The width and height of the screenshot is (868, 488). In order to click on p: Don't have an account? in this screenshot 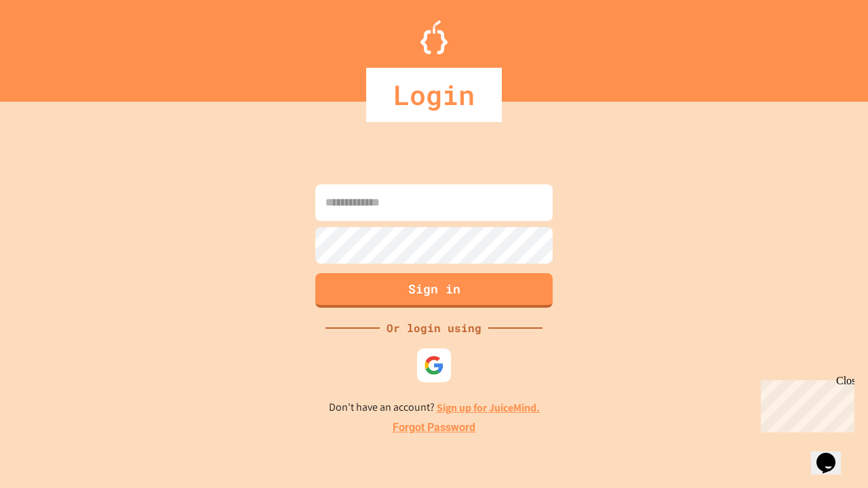, I will do `click(434, 407)`.